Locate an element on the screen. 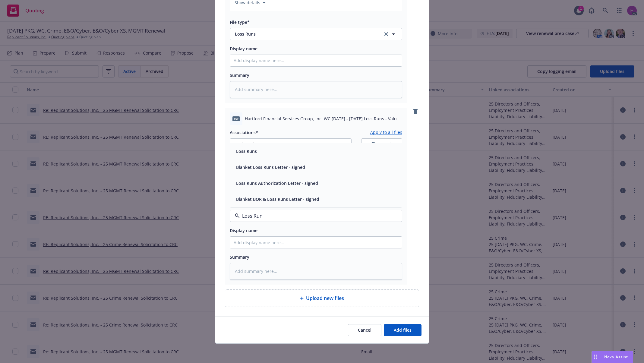  button: Loss Runs Authorization Letter - signed is located at coordinates (277, 183).